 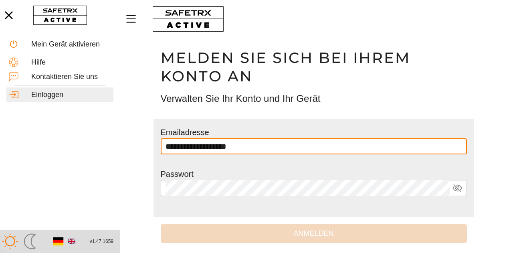 What do you see at coordinates (71, 44) in the screenshot?
I see `div: Mein Gerät aktivieren` at bounding box center [71, 44].